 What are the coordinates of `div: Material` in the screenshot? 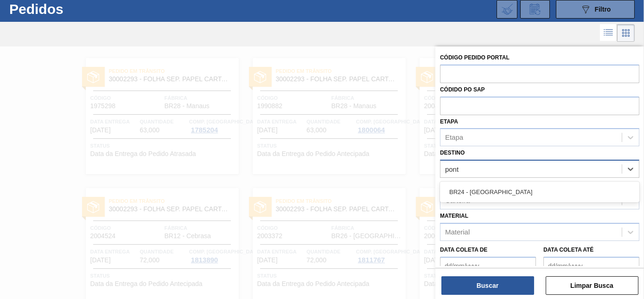 It's located at (457, 231).